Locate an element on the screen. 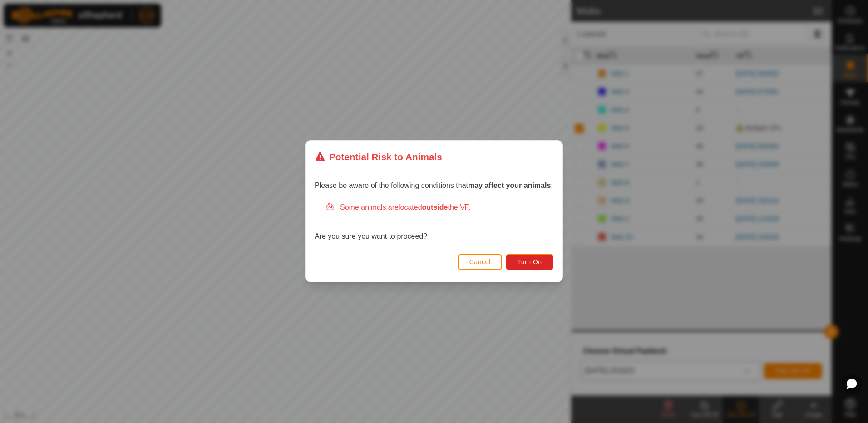 The image size is (868, 423). span: Please be aware of the following conditions that is located at coordinates (434, 186).